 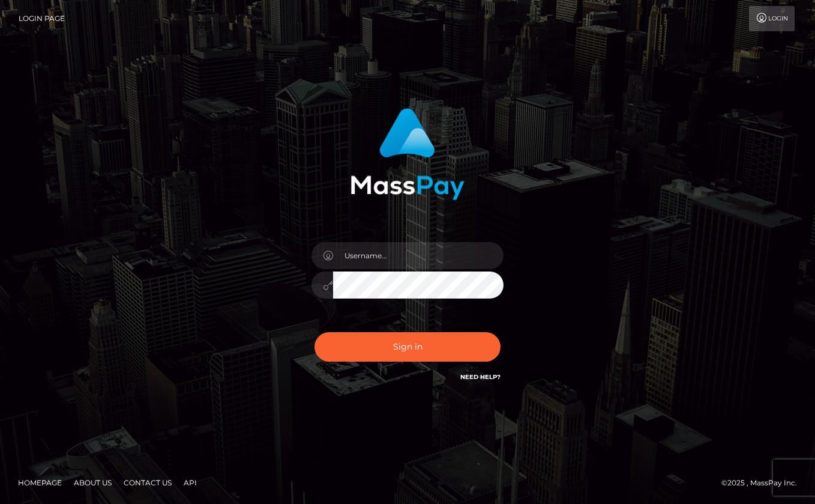 I want to click on img: MassPay Login, so click(x=408, y=154).